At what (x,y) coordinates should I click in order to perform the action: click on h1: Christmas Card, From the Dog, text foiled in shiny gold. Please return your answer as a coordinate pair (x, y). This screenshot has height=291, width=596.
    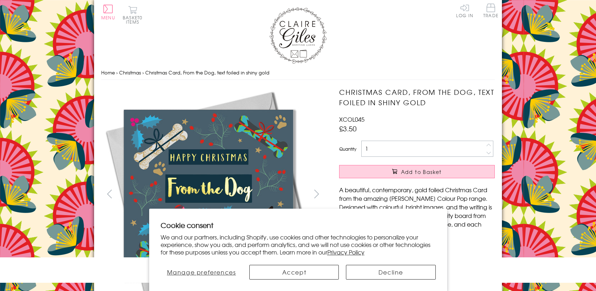
    Looking at the image, I should click on (417, 97).